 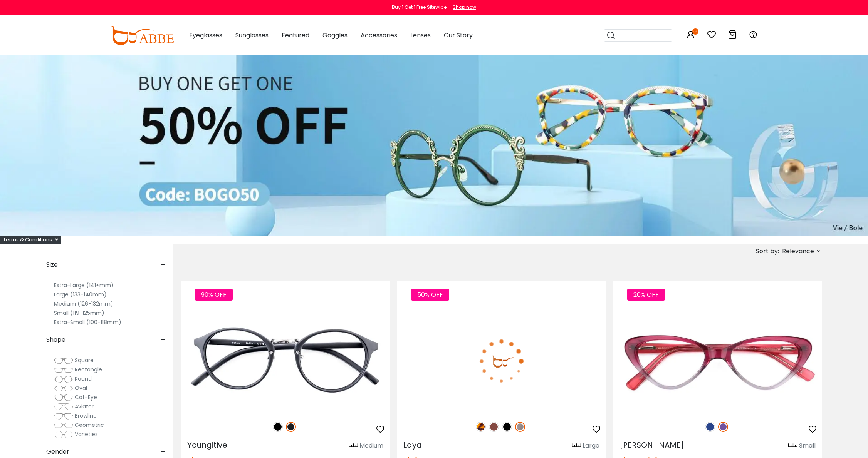 I want to click on label: Extra-Small (100-118mm), so click(x=88, y=322).